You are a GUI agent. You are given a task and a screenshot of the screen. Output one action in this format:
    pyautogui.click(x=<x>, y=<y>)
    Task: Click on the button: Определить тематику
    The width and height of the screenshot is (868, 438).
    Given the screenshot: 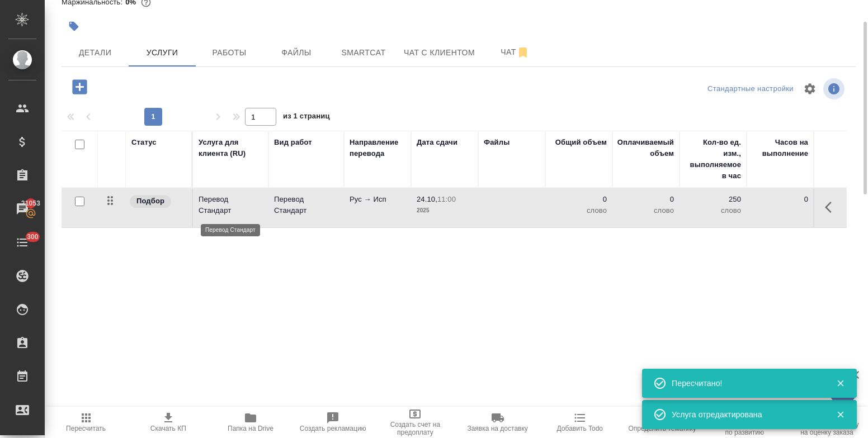 What is the action you would take?
    pyautogui.click(x=661, y=422)
    